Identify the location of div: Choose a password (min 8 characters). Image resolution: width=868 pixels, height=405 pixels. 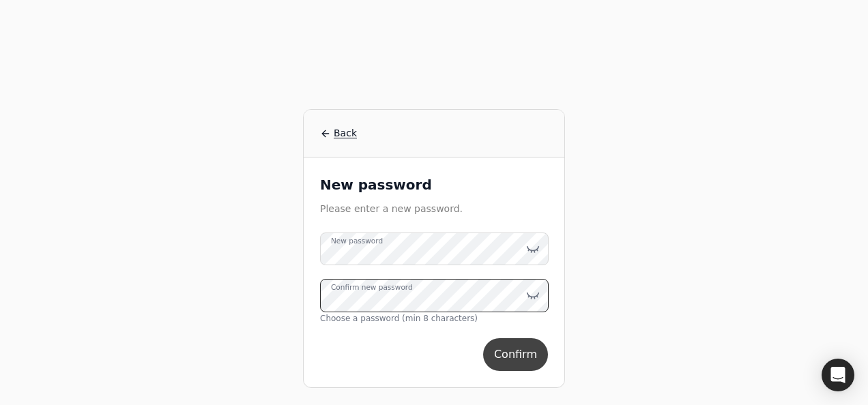
(434, 319).